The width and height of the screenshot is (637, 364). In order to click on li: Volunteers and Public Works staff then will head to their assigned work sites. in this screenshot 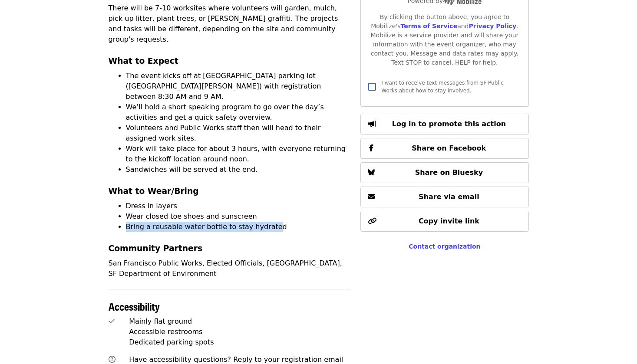, I will do `click(238, 133)`.